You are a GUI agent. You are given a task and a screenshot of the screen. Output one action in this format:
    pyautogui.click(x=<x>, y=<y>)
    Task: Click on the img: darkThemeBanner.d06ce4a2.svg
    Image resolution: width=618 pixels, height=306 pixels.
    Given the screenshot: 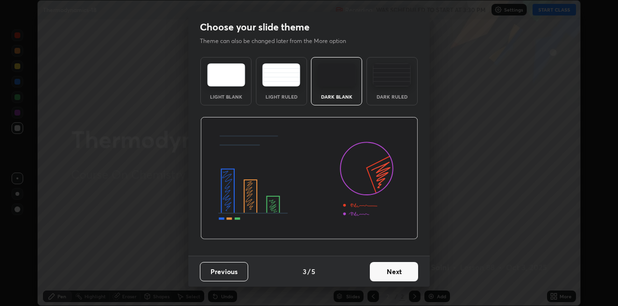 What is the action you would take?
    pyautogui.click(x=309, y=178)
    